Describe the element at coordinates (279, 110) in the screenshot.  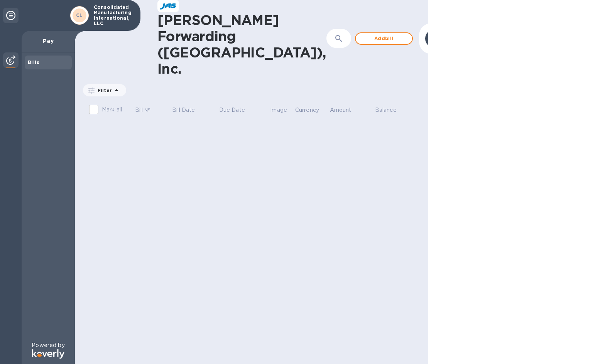
I see `p: Image` at that location.